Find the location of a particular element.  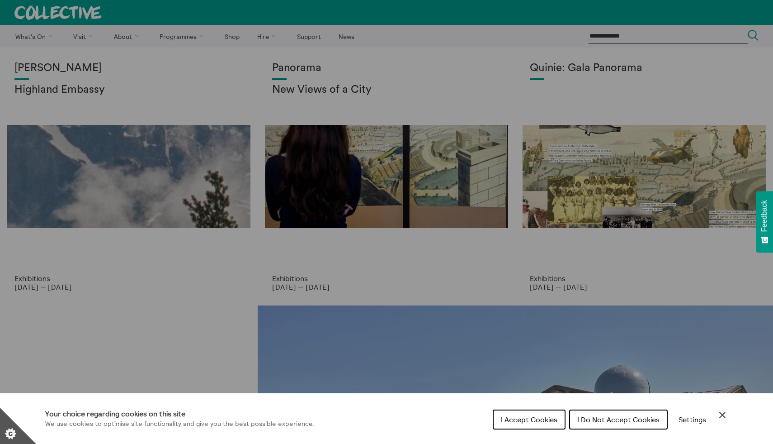

button: Settings is located at coordinates (692, 419).